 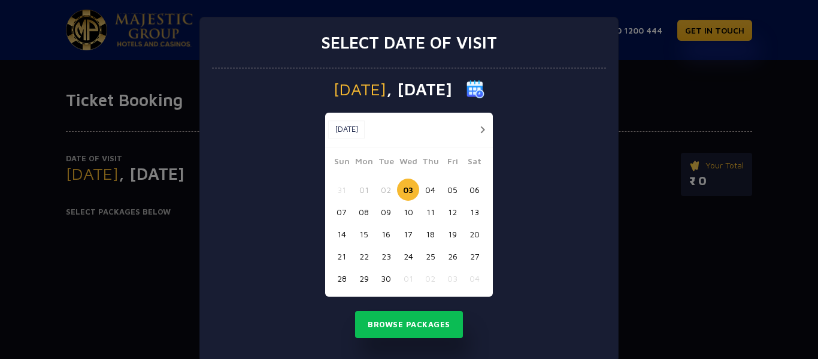 I want to click on button: 16, so click(x=386, y=234).